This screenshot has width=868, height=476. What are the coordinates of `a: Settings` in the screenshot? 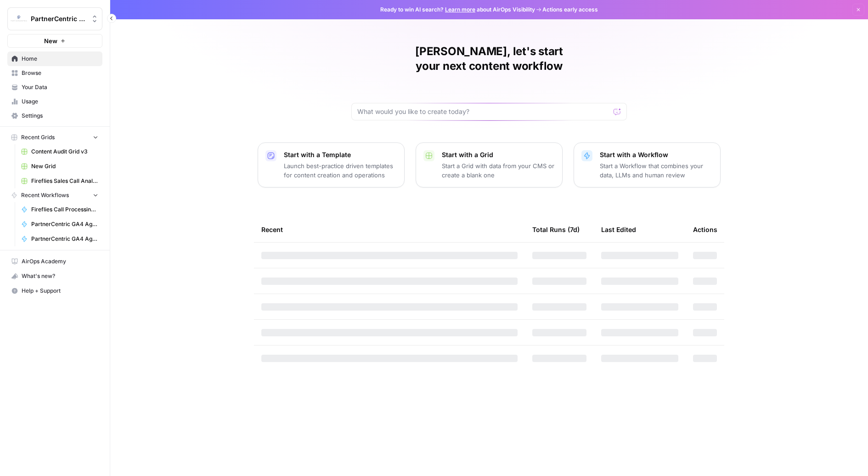 It's located at (55, 116).